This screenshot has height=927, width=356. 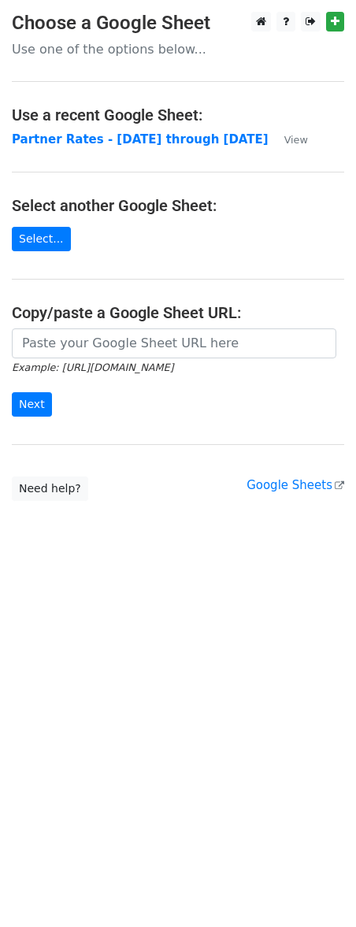 What do you see at coordinates (32, 404) in the screenshot?
I see `input: Next` at bounding box center [32, 404].